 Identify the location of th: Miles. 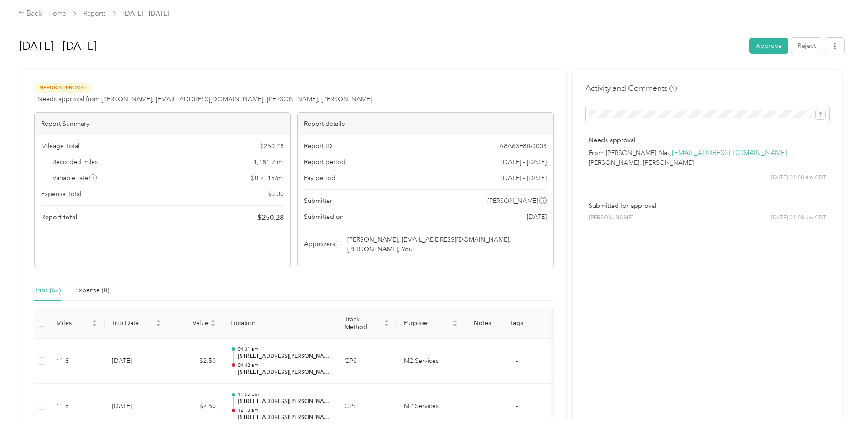
(77, 323).